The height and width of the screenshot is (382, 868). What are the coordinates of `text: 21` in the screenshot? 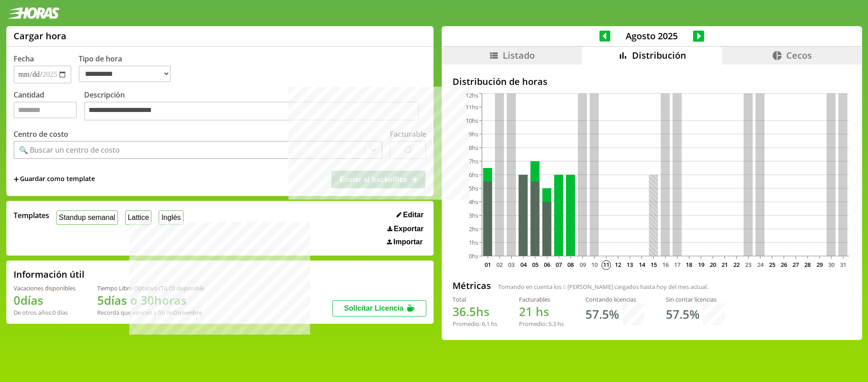 It's located at (724, 265).